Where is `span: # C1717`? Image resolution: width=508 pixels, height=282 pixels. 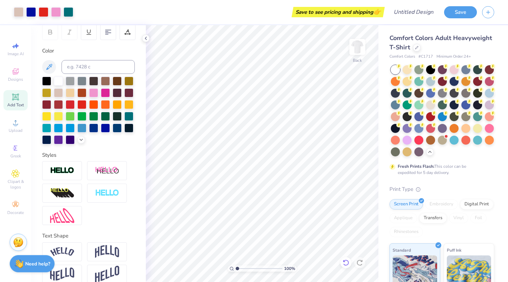 span: # C1717 is located at coordinates (425, 57).